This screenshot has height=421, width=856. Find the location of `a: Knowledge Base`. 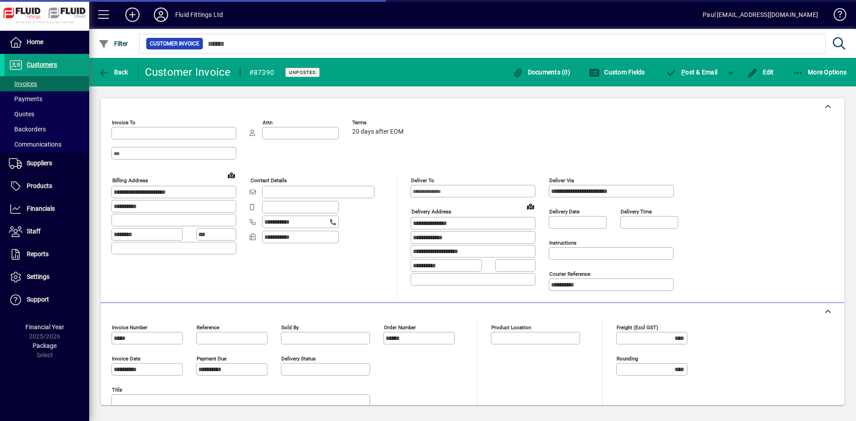

a: Knowledge Base is located at coordinates (836, 16).